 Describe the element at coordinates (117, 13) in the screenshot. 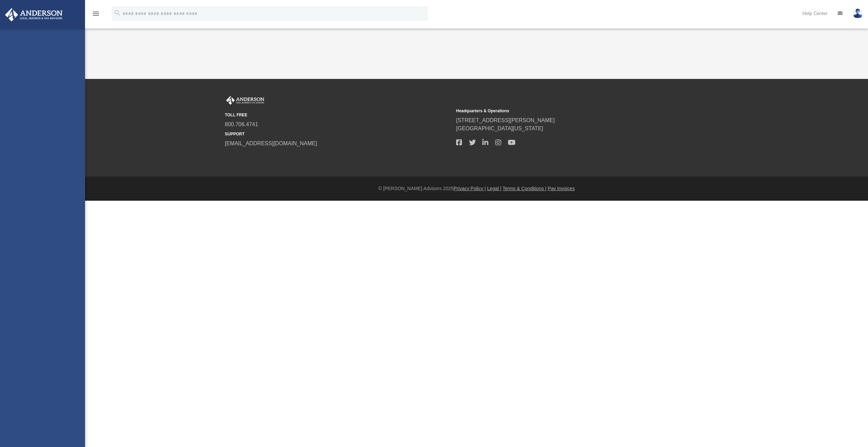

I see `i: search` at that location.